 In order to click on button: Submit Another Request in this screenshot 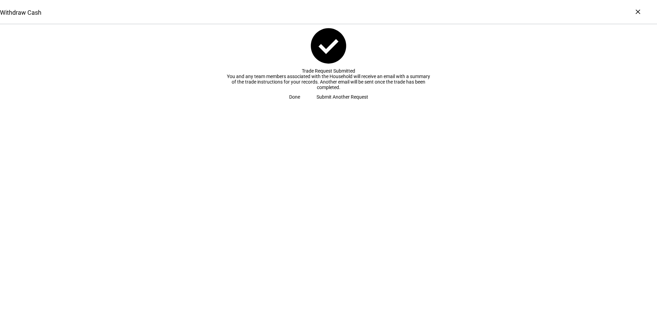, I will do `click(342, 97)`.